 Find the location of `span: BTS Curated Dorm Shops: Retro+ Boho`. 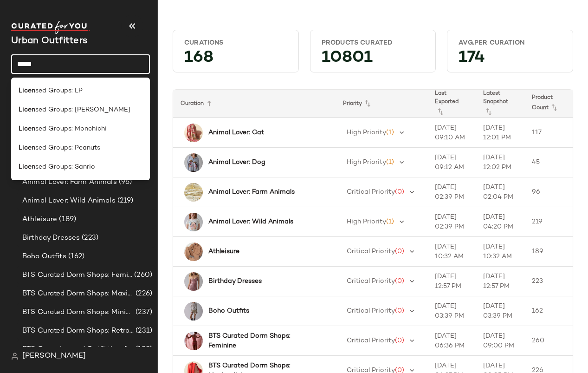

span: BTS Curated Dorm Shops: Retro+ Boho is located at coordinates (78, 331).